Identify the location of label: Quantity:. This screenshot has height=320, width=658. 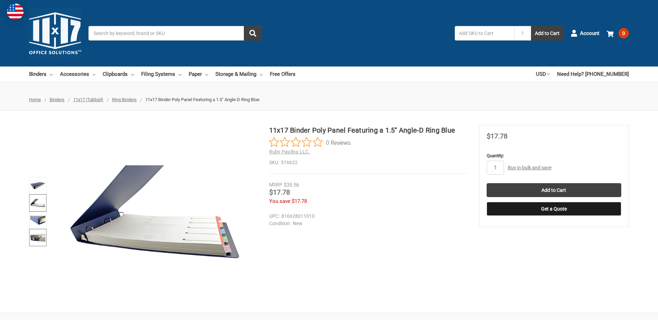
(554, 156).